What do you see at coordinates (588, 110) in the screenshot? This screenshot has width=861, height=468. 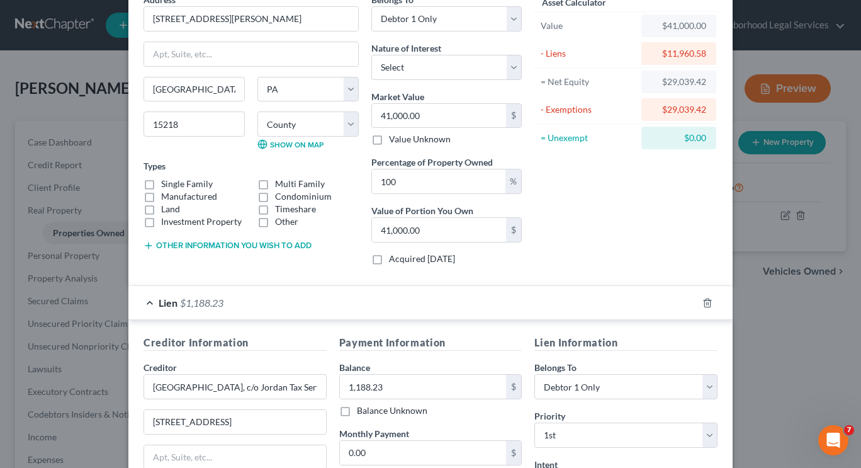 I see `div: - Exemptions` at bounding box center [588, 110].